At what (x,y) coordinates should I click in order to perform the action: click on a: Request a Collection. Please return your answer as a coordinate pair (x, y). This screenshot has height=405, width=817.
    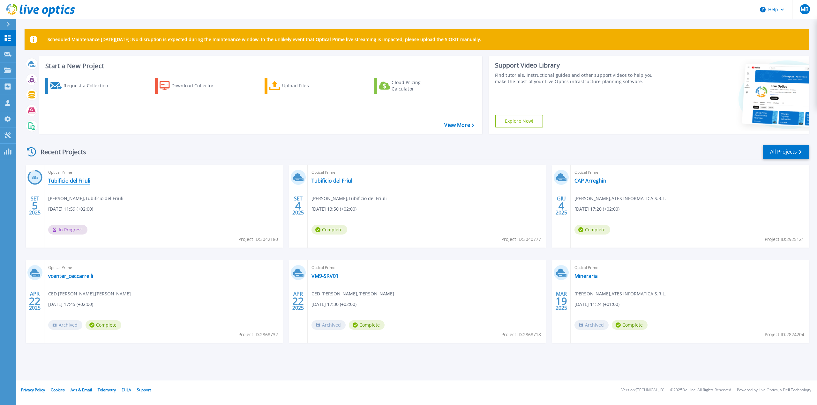
    Looking at the image, I should click on (81, 86).